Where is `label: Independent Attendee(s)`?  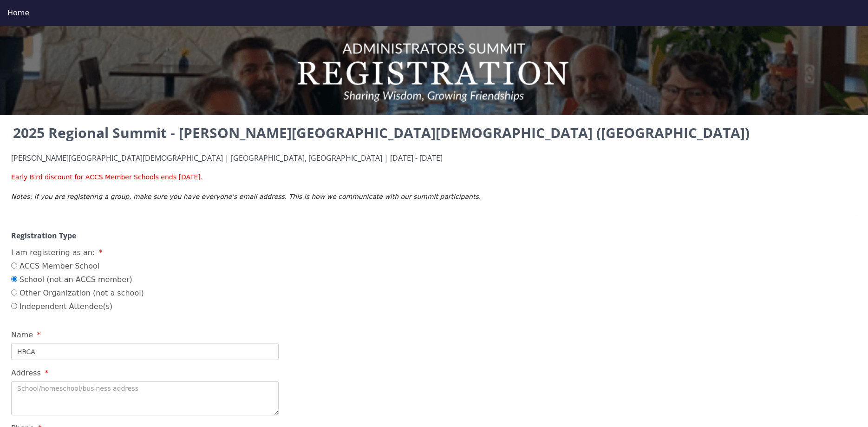
label: Independent Attendee(s) is located at coordinates (77, 307).